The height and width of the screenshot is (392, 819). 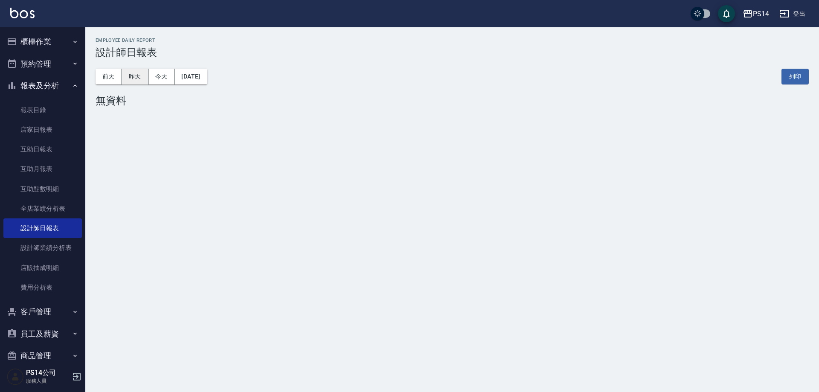 What do you see at coordinates (43, 149) in the screenshot?
I see `a: 互助日報表` at bounding box center [43, 149].